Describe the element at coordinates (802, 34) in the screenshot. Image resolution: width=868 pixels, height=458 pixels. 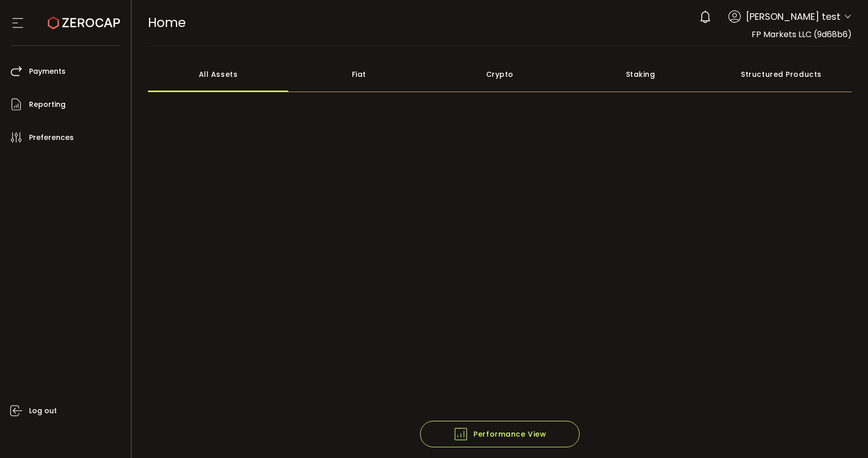
I see `span: FP Markets LLC (9d68b6)` at that location.